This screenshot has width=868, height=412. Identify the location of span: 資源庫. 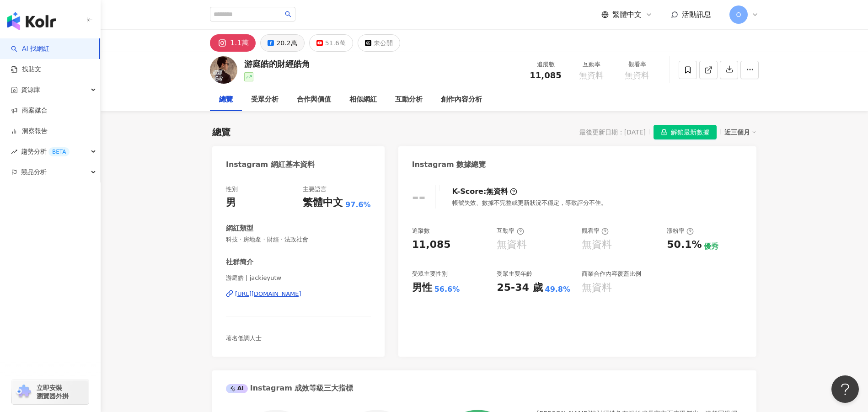
(31, 90).